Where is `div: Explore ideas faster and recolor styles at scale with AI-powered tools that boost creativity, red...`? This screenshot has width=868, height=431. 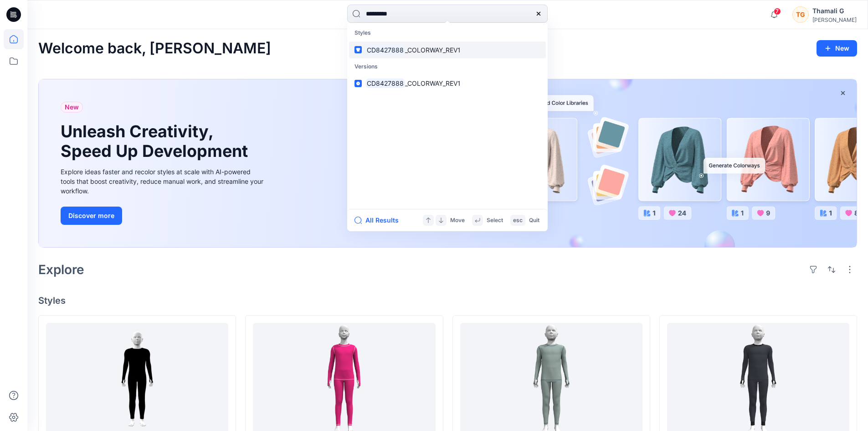
div: Explore ideas faster and recolor styles at scale with AI-powered tools that boost creativity, red... is located at coordinates (163, 181).